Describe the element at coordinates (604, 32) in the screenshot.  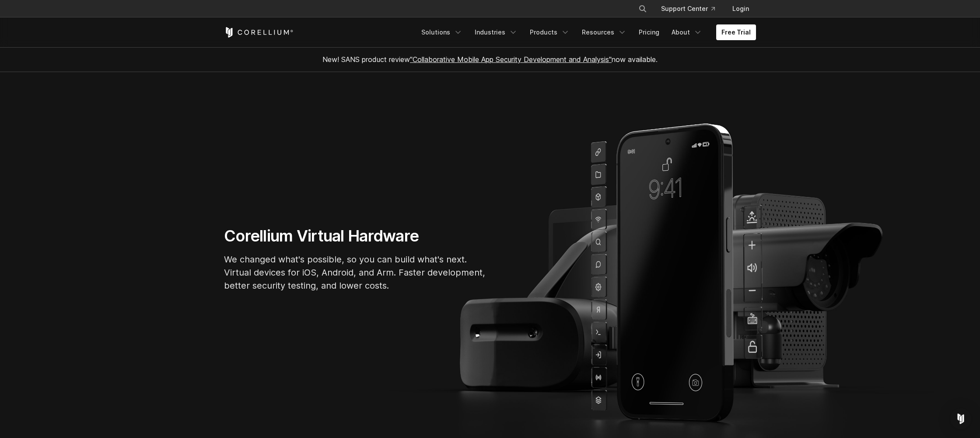
I see `a: Resources` at that location.